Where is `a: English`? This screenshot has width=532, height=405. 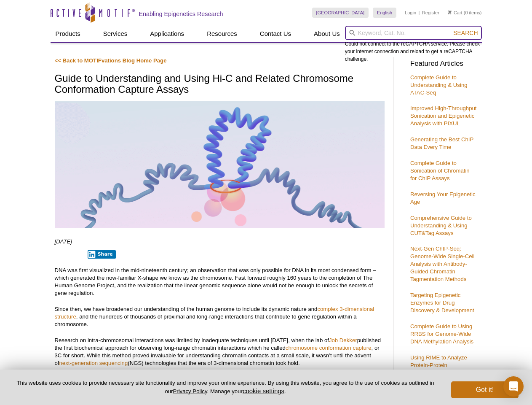 a: English is located at coordinates (385, 12).